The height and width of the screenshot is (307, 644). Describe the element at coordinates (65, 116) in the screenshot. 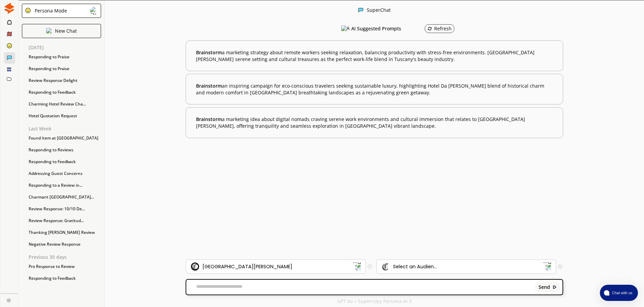

I see `div: Hotel Quotation Request` at that location.